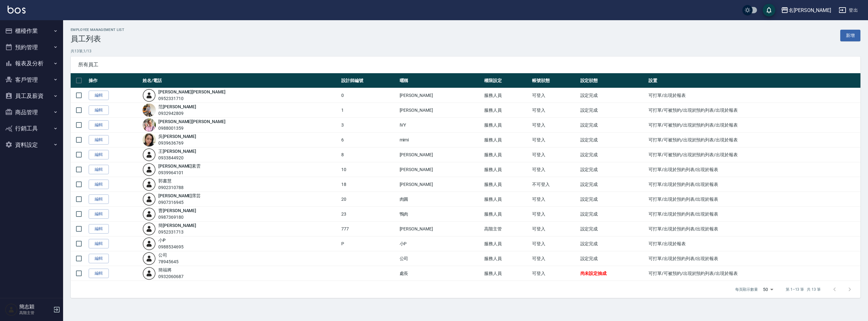 Image resolution: width=868 pixels, height=321 pixels. What do you see at coordinates (171, 187) in the screenshot?
I see `div: 0902310788` at bounding box center [171, 187].